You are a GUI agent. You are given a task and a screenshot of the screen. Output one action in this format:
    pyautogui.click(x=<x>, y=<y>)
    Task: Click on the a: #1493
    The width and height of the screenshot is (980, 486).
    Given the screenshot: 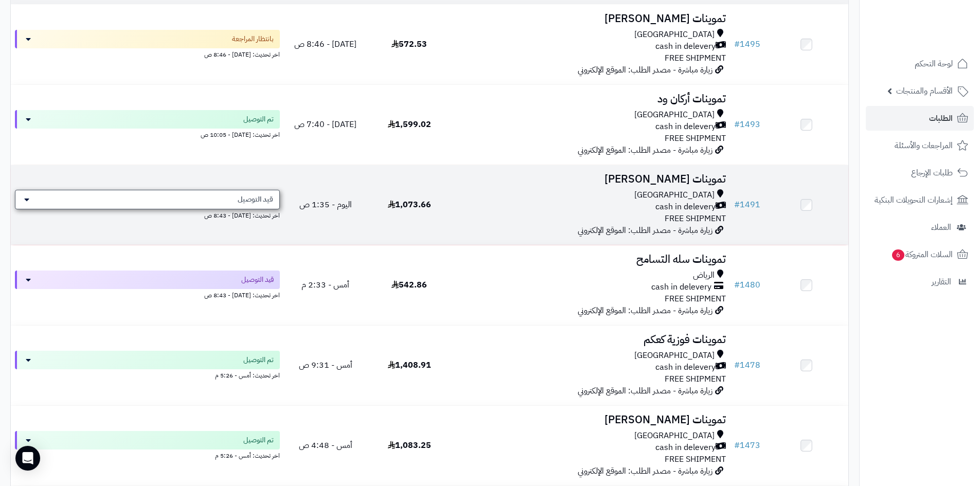 What is the action you would take?
    pyautogui.click(x=747, y=125)
    